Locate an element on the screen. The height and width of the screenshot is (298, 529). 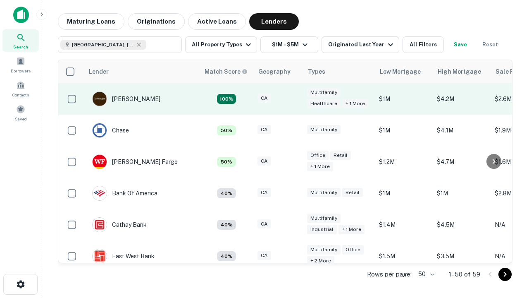
div: Originated Last Year is located at coordinates (362, 45).